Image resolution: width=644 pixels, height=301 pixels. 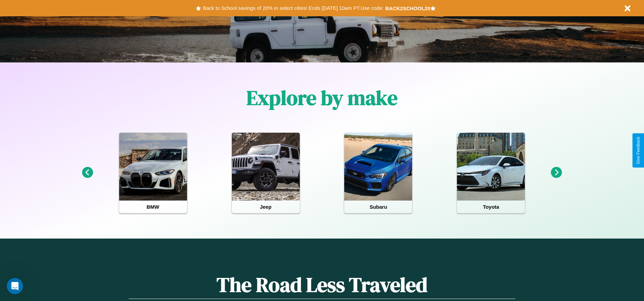 What do you see at coordinates (638, 150) in the screenshot?
I see `div: Give Feedback` at bounding box center [638, 150].